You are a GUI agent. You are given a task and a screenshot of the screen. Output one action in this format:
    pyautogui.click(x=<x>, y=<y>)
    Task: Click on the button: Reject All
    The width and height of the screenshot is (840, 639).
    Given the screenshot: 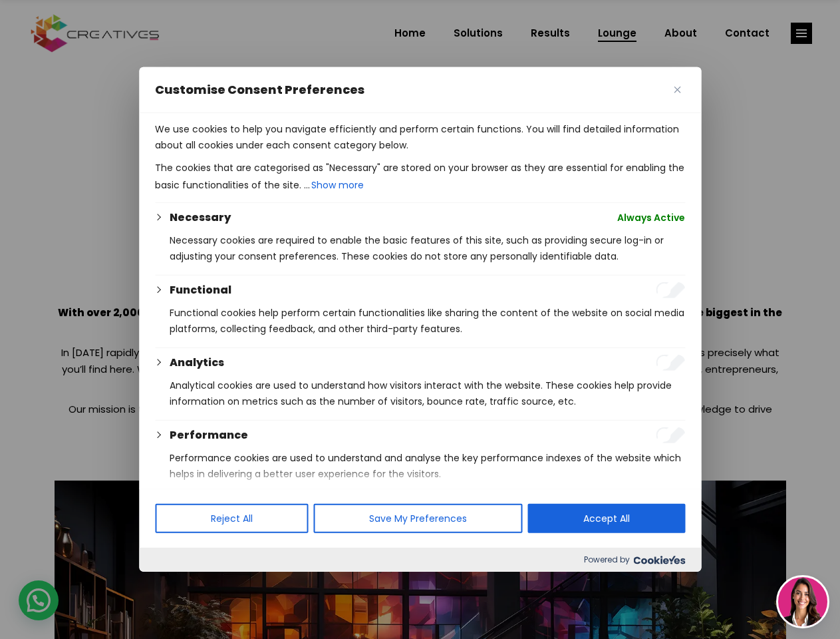 What is the action you would take?
    pyautogui.click(x=231, y=519)
    